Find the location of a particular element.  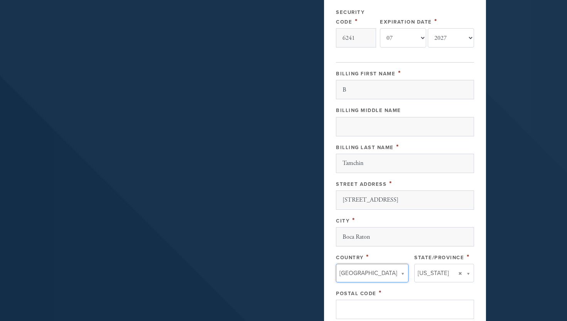

label: Security Code is located at coordinates (350, 17).